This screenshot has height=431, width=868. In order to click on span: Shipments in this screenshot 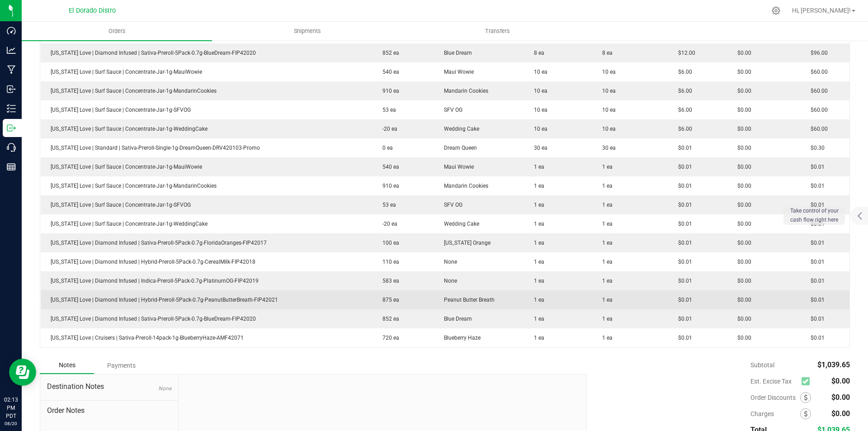, I will do `click(308, 31)`.